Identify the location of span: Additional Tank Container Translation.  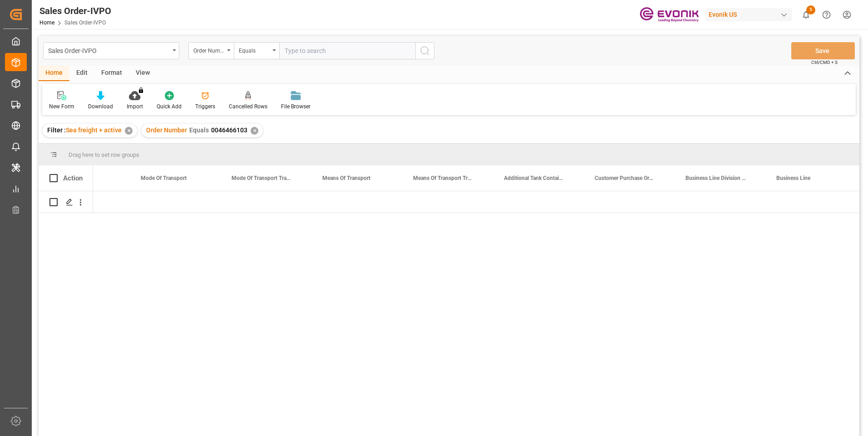
(535, 178).